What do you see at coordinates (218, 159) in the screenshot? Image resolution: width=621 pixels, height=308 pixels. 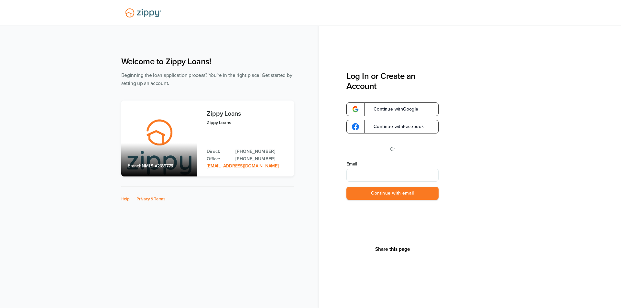 I see `p: Office:` at bounding box center [218, 159].